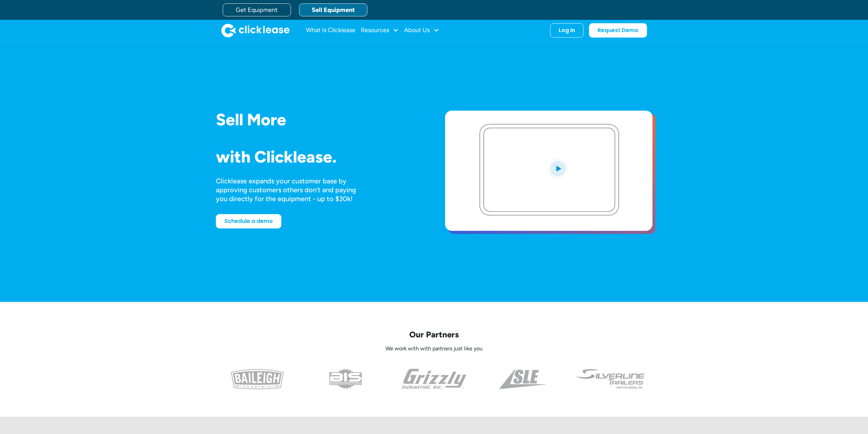 The image size is (868, 434). I want to click on a: Schedule a demo, so click(249, 221).